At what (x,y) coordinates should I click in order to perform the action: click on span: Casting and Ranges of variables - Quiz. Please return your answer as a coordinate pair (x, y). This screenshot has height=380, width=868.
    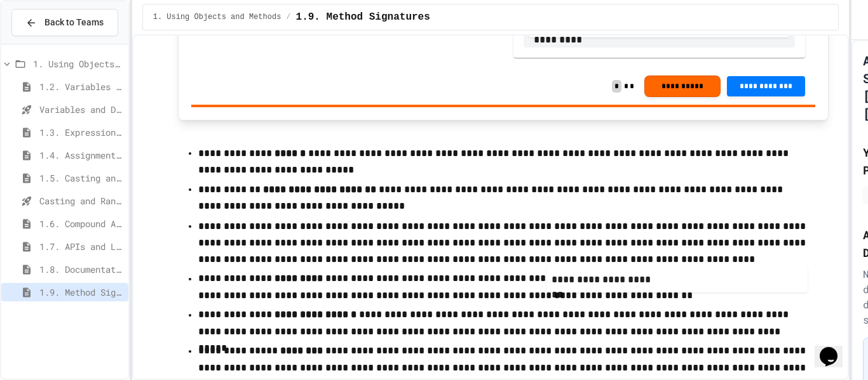
    Looking at the image, I should click on (81, 201).